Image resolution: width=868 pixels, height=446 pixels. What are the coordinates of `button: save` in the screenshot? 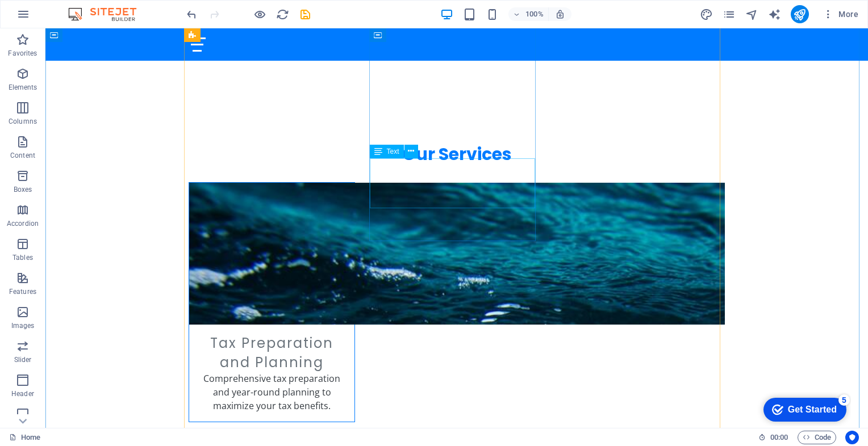 It's located at (305, 14).